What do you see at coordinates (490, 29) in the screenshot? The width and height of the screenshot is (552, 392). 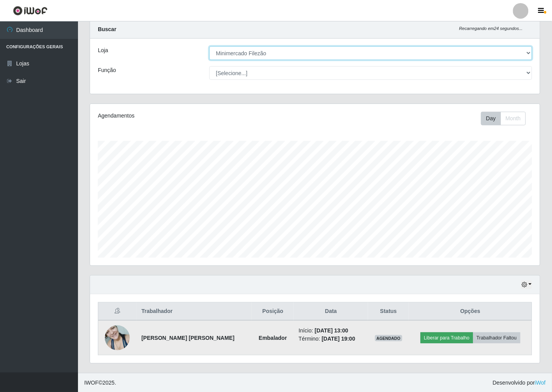 I see `i: Recarregando em 24 segundos...` at bounding box center [490, 29].